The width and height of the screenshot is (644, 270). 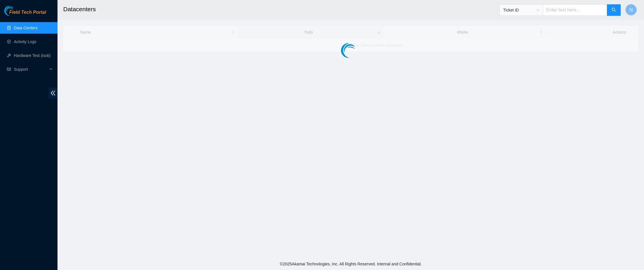 I want to click on span: N, so click(x=631, y=10).